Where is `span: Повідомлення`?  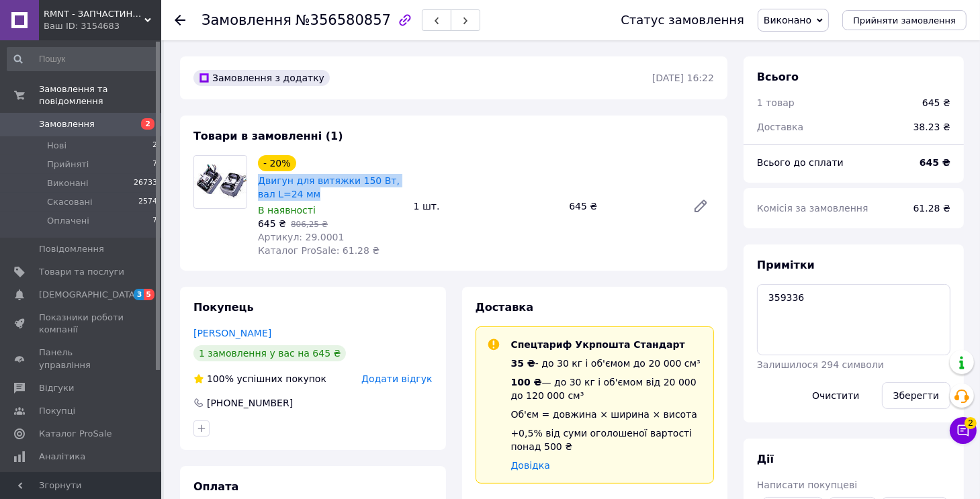 span: Повідомлення is located at coordinates (71, 249).